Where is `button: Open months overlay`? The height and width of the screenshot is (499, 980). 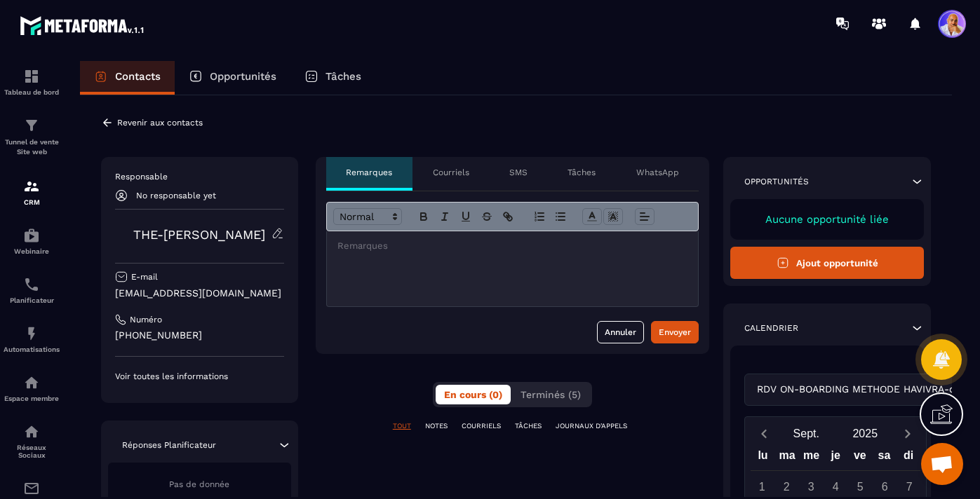 button: Open months overlay is located at coordinates (805, 434).